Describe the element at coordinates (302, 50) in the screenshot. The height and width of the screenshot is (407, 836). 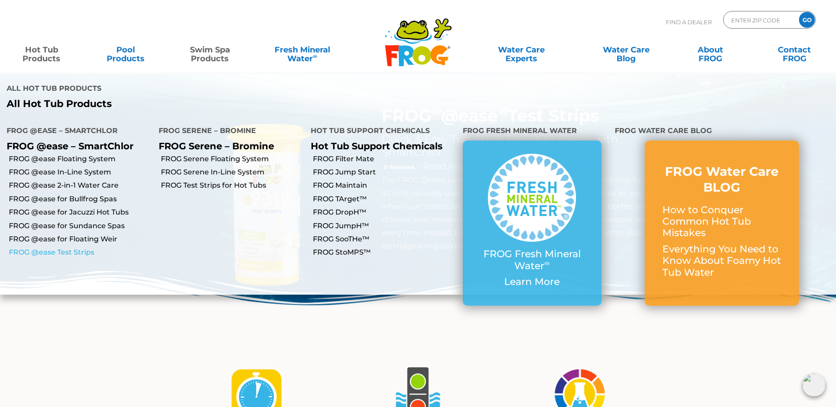
I see `a: Fresh MineralWater∞` at that location.